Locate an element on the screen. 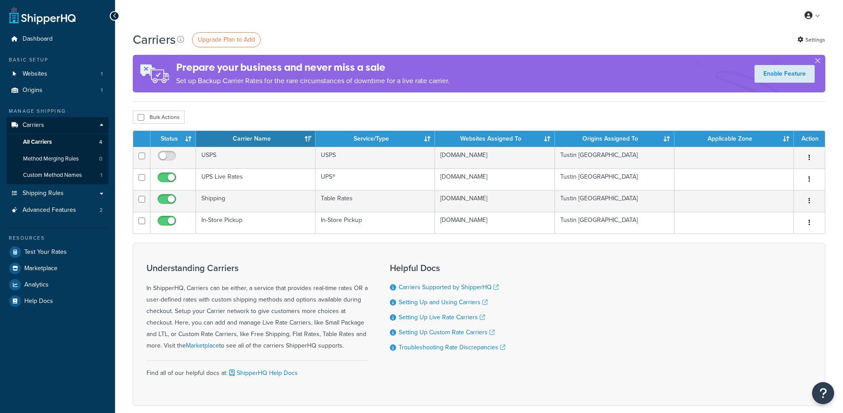 This screenshot has width=843, height=413. div: Find all of our helpful docs at: is located at coordinates (257, 370).